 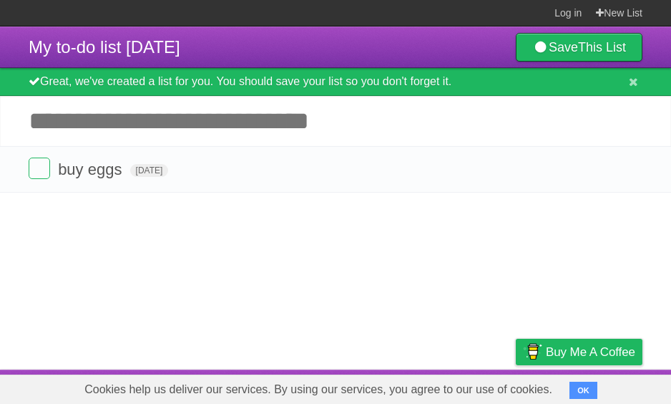 I want to click on img: Buy me a coffee, so click(x=533, y=351).